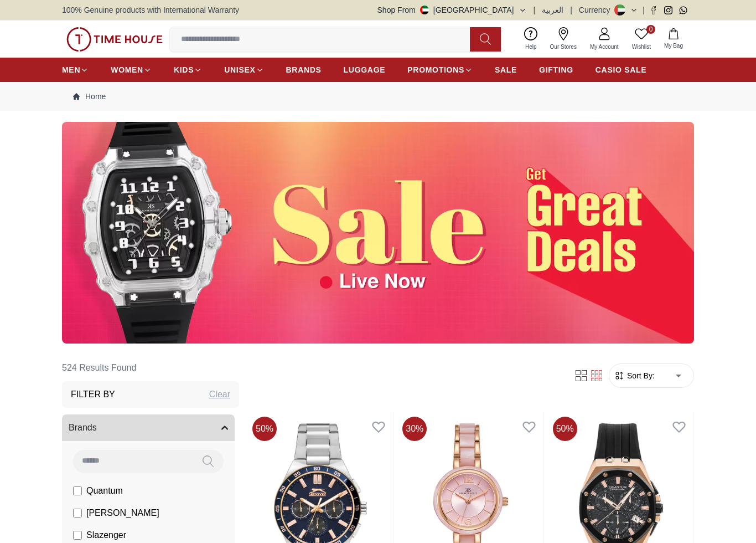 This screenshot has height=543, width=756. I want to click on span: My Account, so click(604, 47).